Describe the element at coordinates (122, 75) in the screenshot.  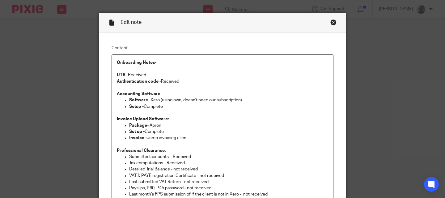
I see `strong: UTR -` at that location.